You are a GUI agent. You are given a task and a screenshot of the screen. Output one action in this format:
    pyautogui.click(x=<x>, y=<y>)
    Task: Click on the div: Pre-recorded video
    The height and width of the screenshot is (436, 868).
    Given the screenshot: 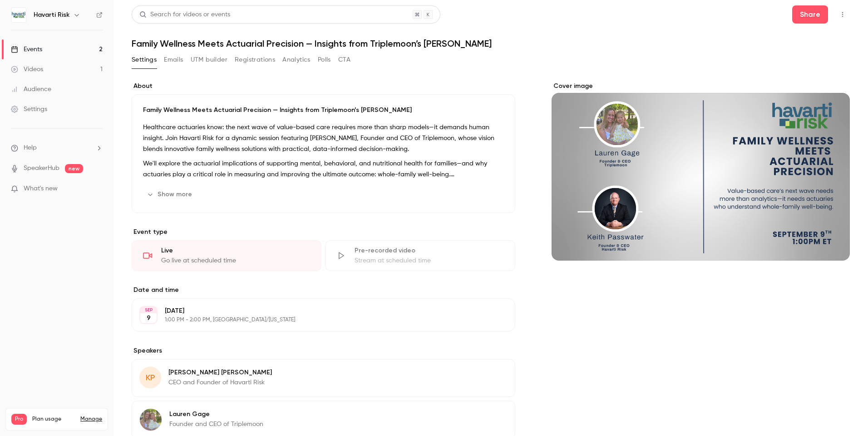 What is the action you would take?
    pyautogui.click(x=428, y=251)
    